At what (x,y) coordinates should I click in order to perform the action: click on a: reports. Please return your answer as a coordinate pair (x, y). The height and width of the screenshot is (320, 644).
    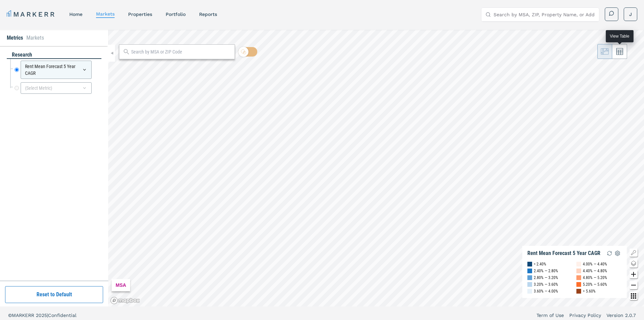
    Looking at the image, I should click on (208, 14).